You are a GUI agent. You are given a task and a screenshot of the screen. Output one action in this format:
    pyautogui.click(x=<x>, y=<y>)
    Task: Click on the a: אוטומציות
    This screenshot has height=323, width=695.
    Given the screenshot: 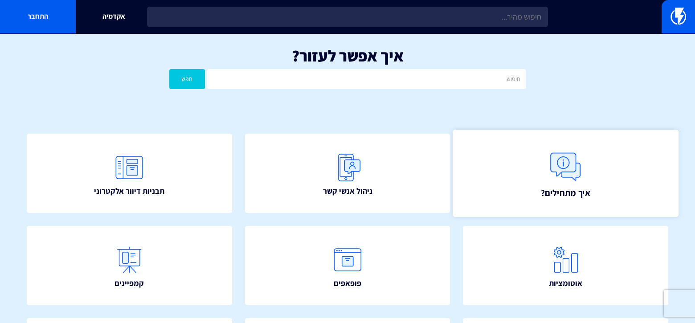 What is the action you would take?
    pyautogui.click(x=565, y=265)
    